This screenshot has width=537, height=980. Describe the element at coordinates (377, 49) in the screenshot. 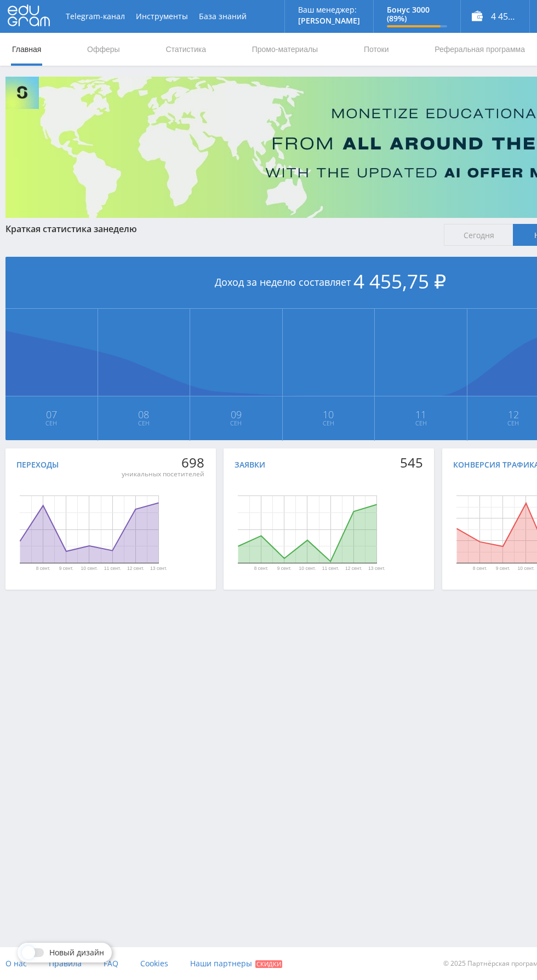

I see `a: Потоки` at that location.